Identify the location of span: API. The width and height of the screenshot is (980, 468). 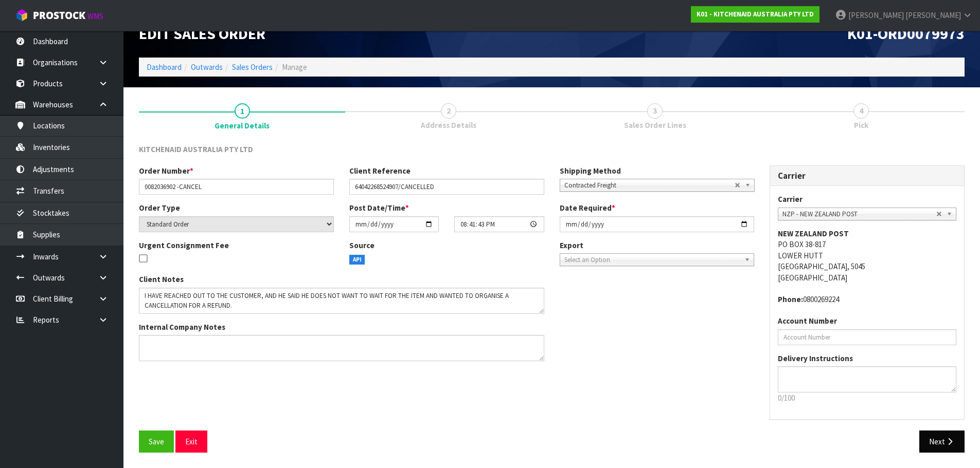
(357, 260).